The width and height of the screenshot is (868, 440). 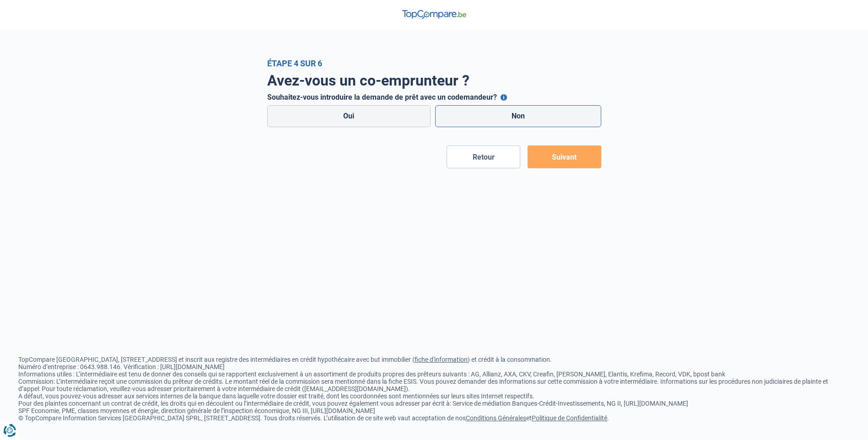 What do you see at coordinates (434, 97) in the screenshot?
I see `label: Souhaitez-vous introduire la demande de prêt avec un codemandeur?` at bounding box center [434, 97].